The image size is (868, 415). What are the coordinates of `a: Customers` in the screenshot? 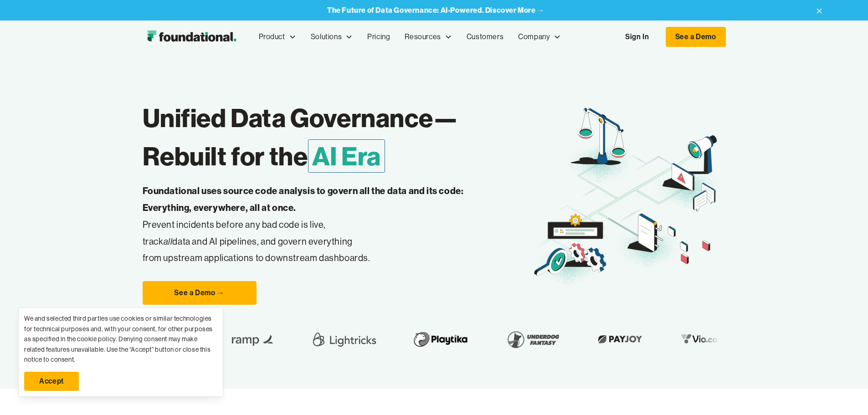 It's located at (485, 37).